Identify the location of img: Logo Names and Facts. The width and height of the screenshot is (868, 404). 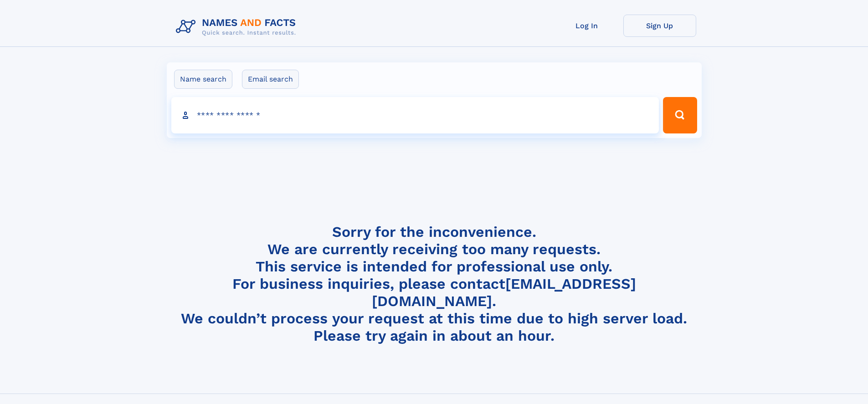
(238, 27).